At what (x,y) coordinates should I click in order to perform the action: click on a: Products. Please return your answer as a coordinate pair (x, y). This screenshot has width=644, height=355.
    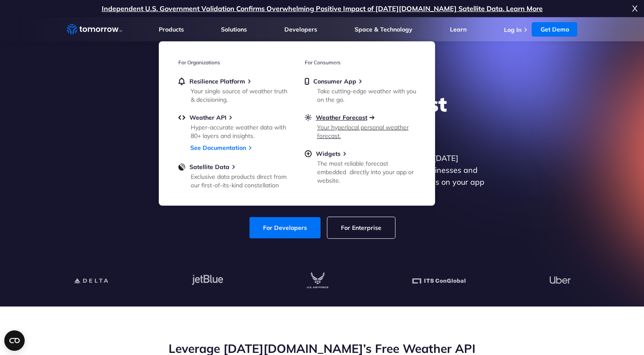
    Looking at the image, I should click on (171, 29).